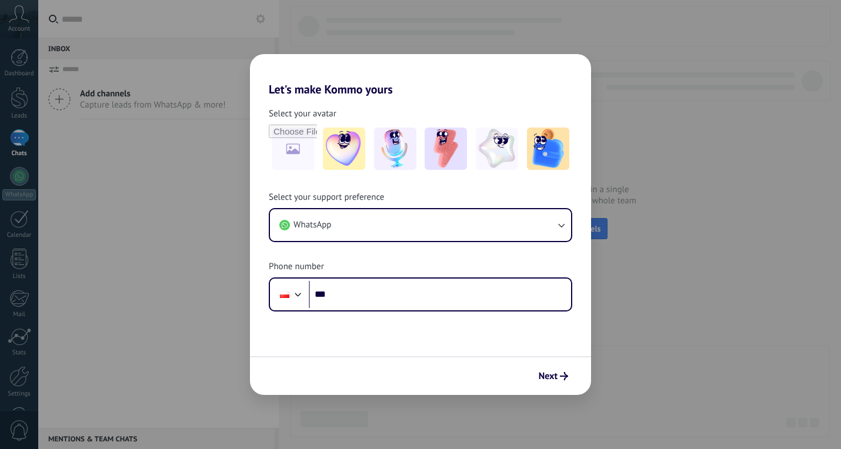  I want to click on span: Next, so click(548, 376).